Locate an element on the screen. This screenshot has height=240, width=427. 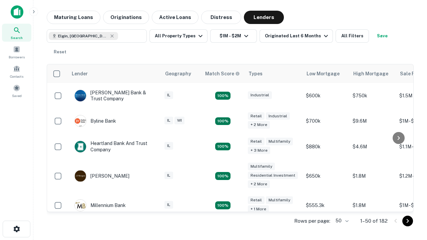
div: Borrowers is located at coordinates (17, 52).